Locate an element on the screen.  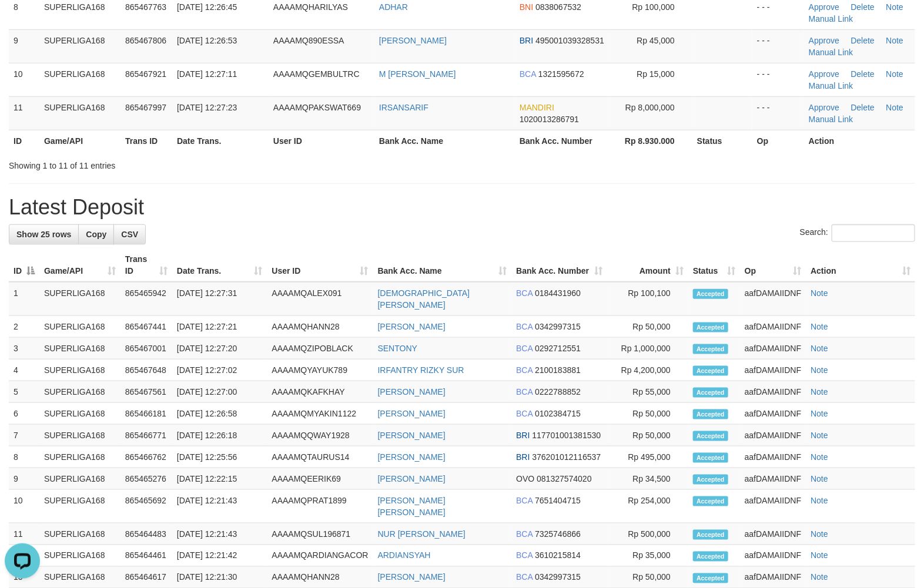
td: AAAAMQPRAT1899 is located at coordinates (320, 507).